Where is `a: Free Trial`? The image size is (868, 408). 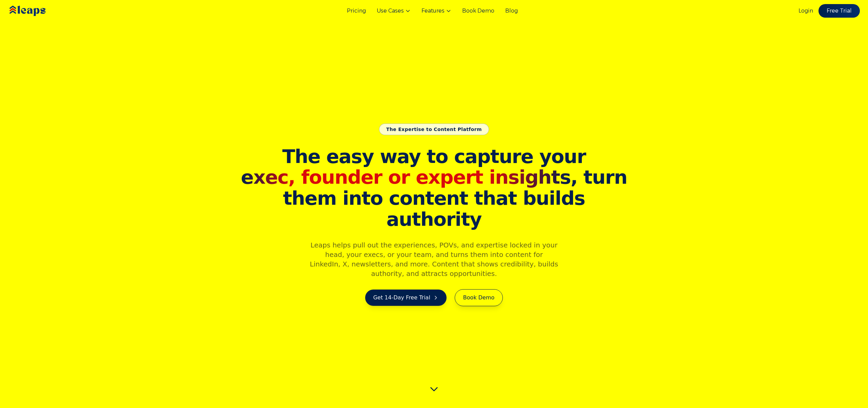 a: Free Trial is located at coordinates (839, 10).